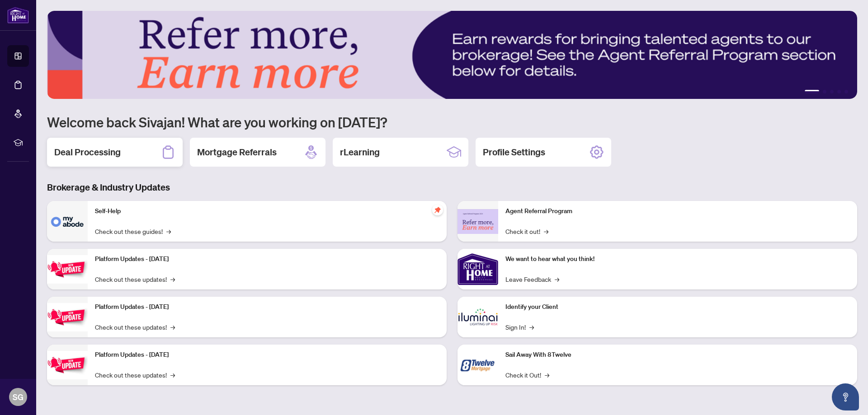 The height and width of the screenshot is (415, 868). What do you see at coordinates (438, 210) in the screenshot?
I see `span: pushpin` at bounding box center [438, 210].